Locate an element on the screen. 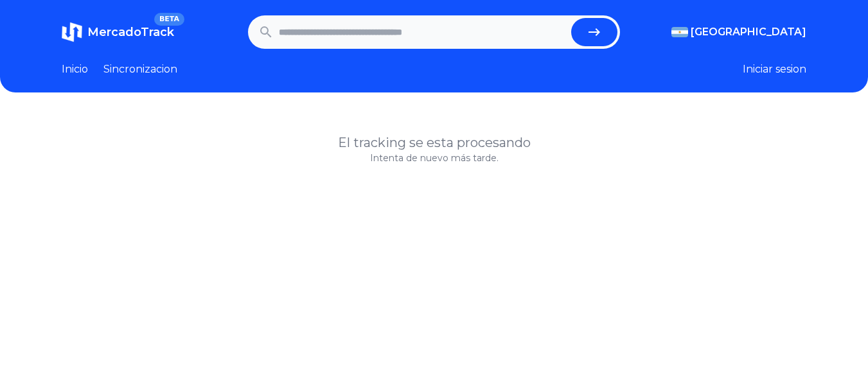 The image size is (868, 375). a: Sincronizacion is located at coordinates (140, 69).